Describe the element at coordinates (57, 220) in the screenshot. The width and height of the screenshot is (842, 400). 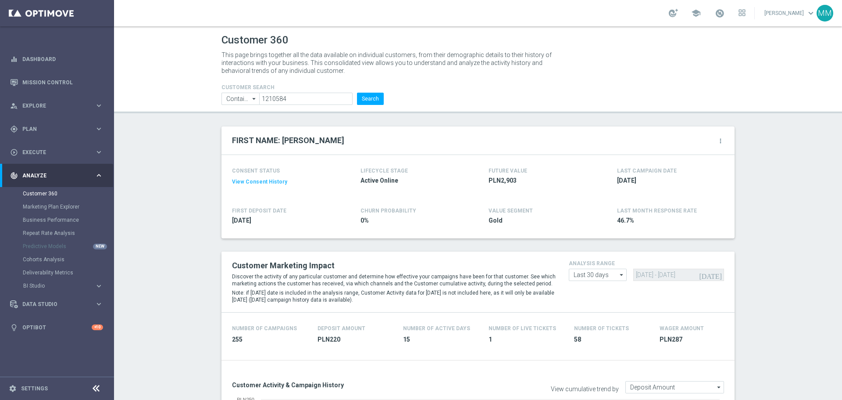
I see `a: Business Performance` at that location.